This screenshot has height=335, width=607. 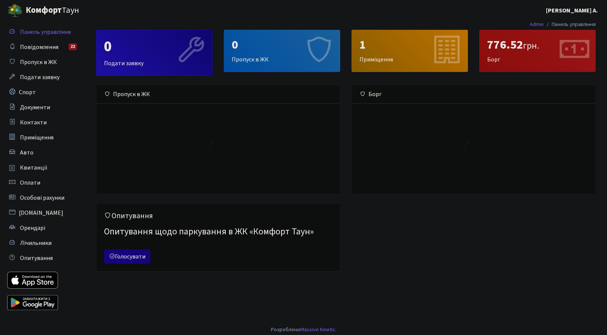 I want to click on div: 22, so click(x=73, y=47).